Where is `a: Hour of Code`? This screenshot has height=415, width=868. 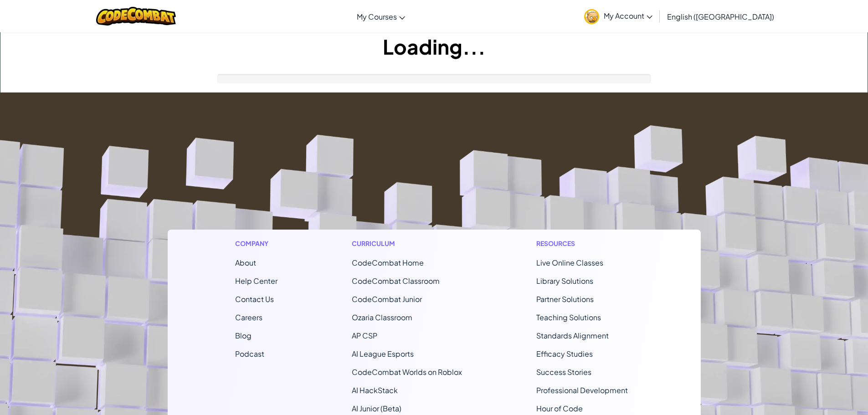
a: Hour of Code is located at coordinates (559, 408).